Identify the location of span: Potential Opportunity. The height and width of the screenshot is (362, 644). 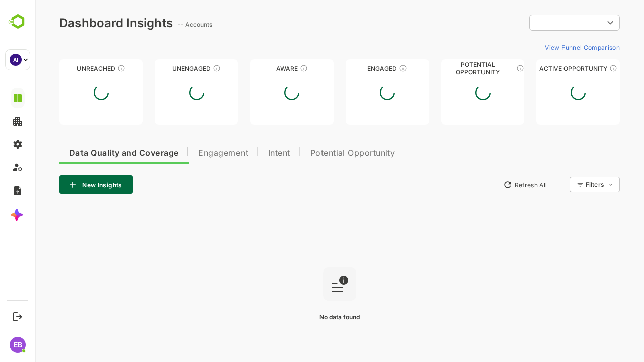
(317, 153).